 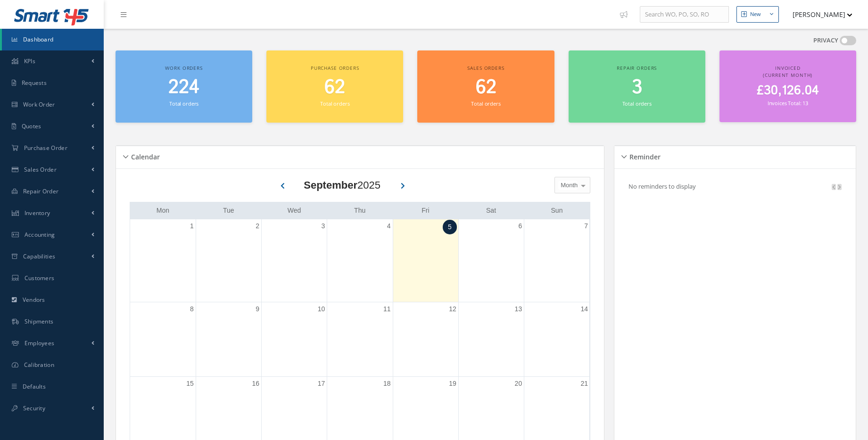 What do you see at coordinates (637, 87) in the screenshot?
I see `span: 3` at bounding box center [637, 87].